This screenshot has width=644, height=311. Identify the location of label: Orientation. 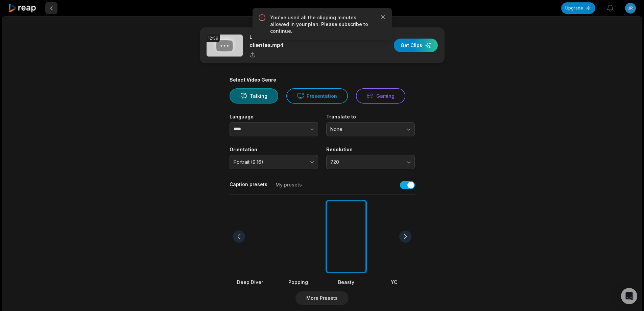
(274, 150).